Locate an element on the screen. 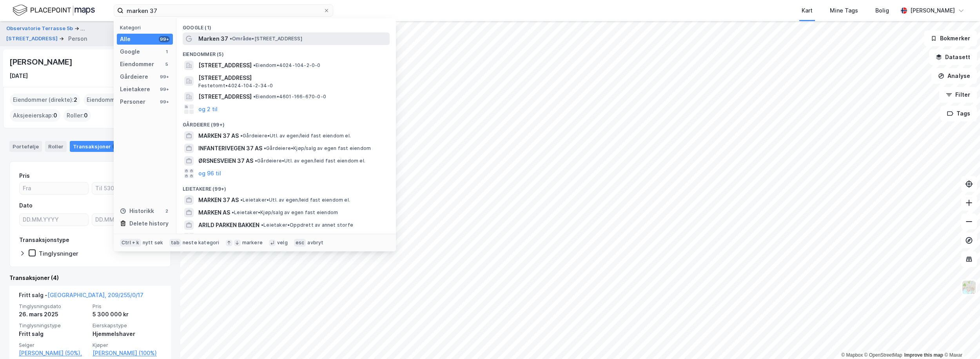 Image resolution: width=980 pixels, height=359 pixels. div: Eiendommer (direkte) : is located at coordinates (45, 100).